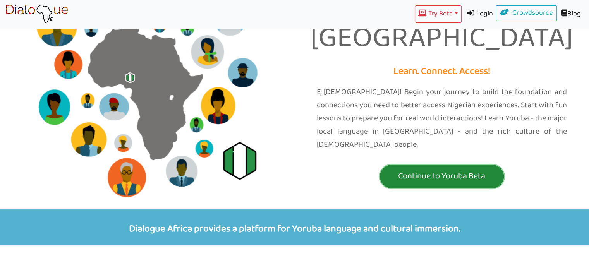 The height and width of the screenshot is (269, 589). What do you see at coordinates (294, 227) in the screenshot?
I see `p: Dialogue Africa provides a platform for Yoruba language and cultural immersion.` at bounding box center [294, 227].